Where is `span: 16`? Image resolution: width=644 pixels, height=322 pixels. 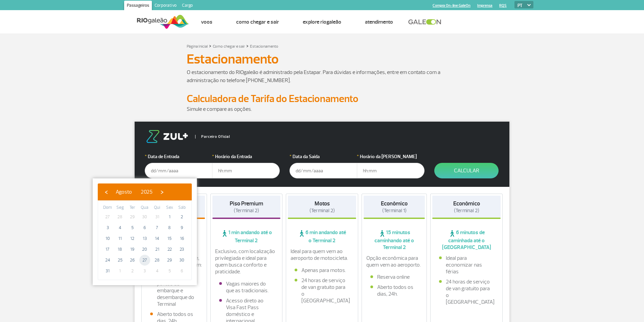 span: 16 is located at coordinates (182, 238).